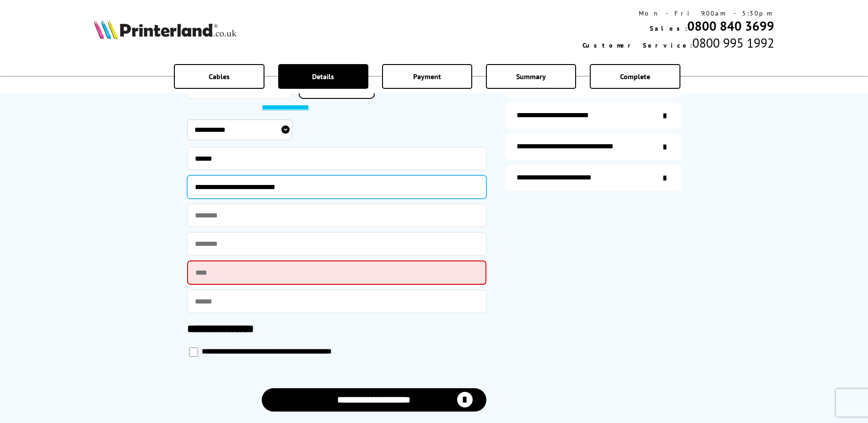  What do you see at coordinates (730, 26) in the screenshot?
I see `a: 0800 840 3699` at bounding box center [730, 26].